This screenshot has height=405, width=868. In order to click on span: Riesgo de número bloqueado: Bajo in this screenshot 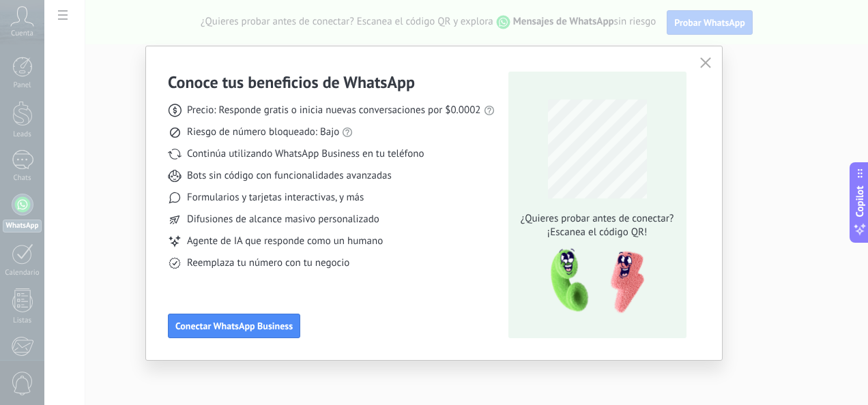, I will do `click(262, 133)`.